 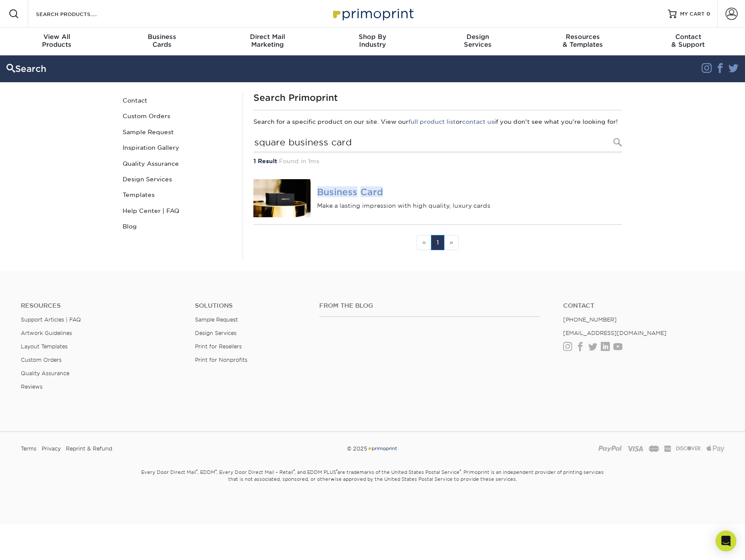 What do you see at coordinates (372, 41) in the screenshot?
I see `a: Shop ByIndustry` at bounding box center [372, 41].